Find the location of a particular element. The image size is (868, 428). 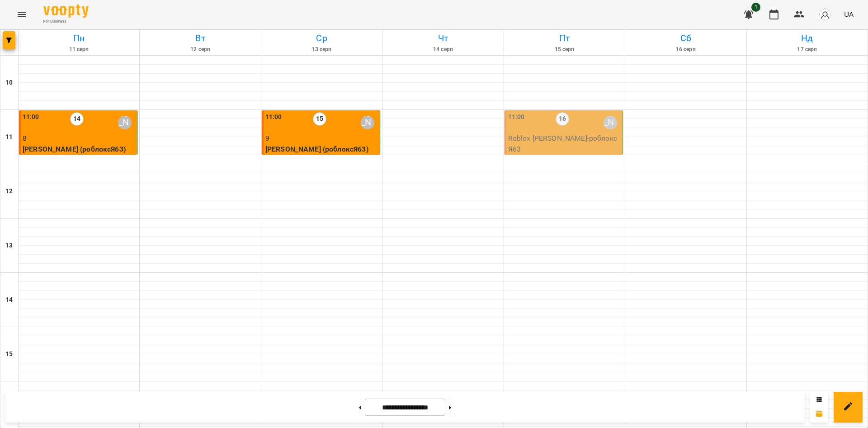

h6: 17 серп is located at coordinates (807, 49).